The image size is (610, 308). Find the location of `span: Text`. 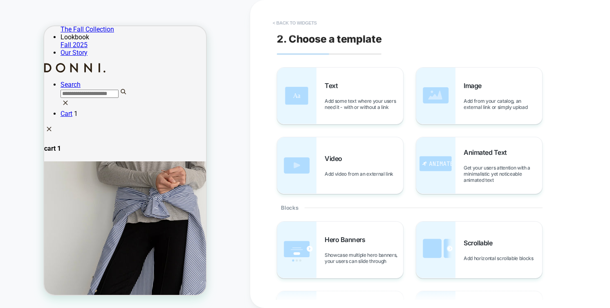

span: Text is located at coordinates (333, 86).